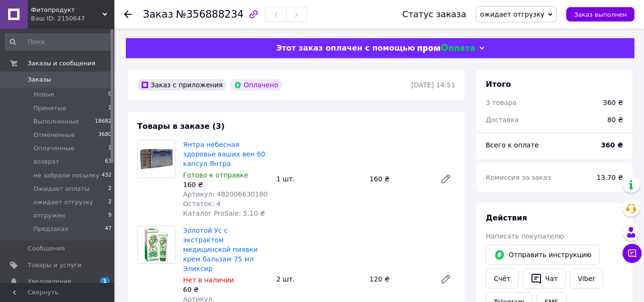 This screenshot has width=644, height=302. Describe the element at coordinates (225, 194) in the screenshot. I see `span: Артикул: 482006630180` at that location.